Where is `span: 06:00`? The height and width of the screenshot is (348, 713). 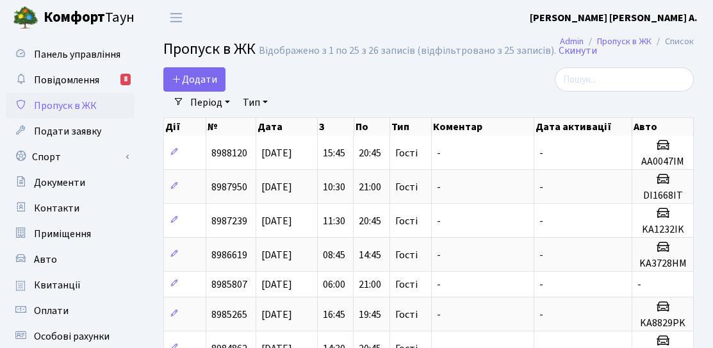 span: 06:00 is located at coordinates (334, 284).